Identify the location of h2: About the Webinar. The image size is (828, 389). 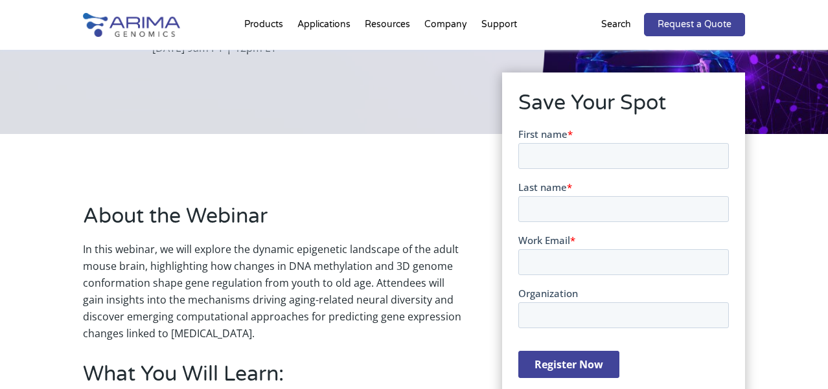
(274, 221).